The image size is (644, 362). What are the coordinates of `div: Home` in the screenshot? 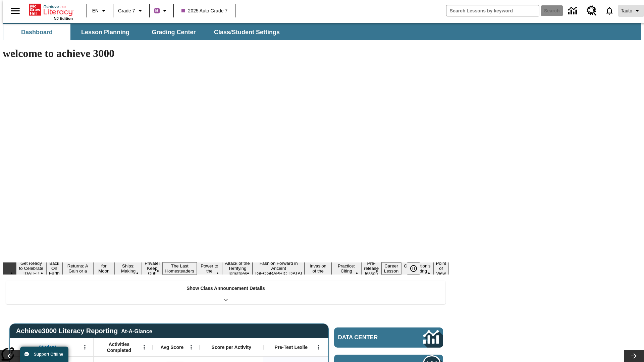 It's located at (51, 12).